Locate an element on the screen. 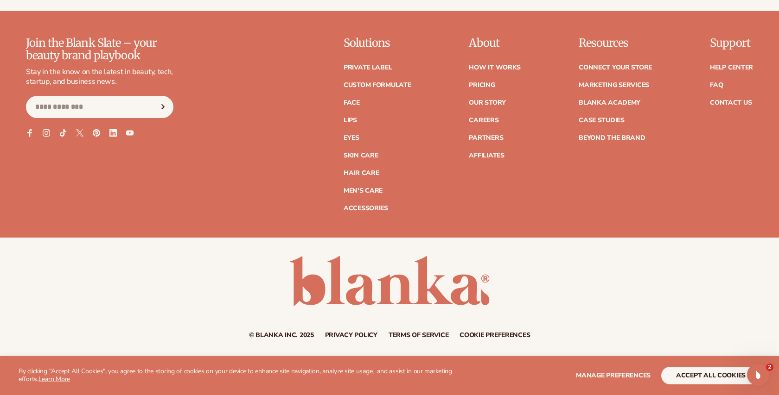 This screenshot has width=779, height=395. a: How It Works is located at coordinates (494, 68).